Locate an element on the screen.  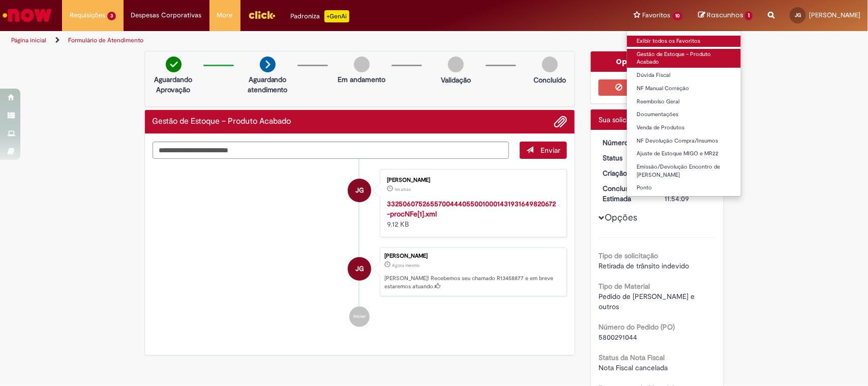
a: NF Devolução Compra/Insumos is located at coordinates (683, 141).